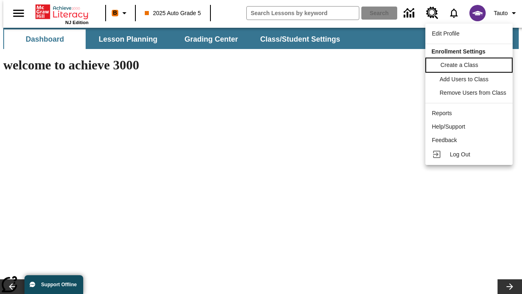 This screenshot has width=522, height=294. I want to click on span: Feedback, so click(444, 140).